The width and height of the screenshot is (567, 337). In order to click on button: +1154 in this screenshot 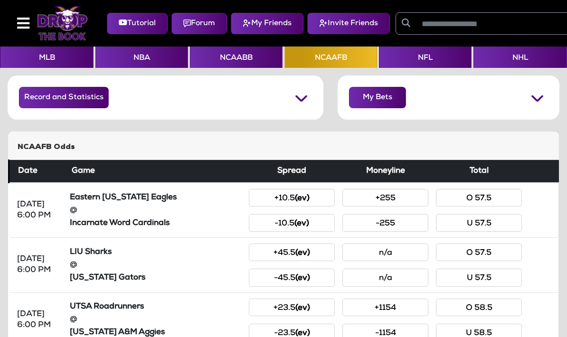, I will do `click(385, 307)`.